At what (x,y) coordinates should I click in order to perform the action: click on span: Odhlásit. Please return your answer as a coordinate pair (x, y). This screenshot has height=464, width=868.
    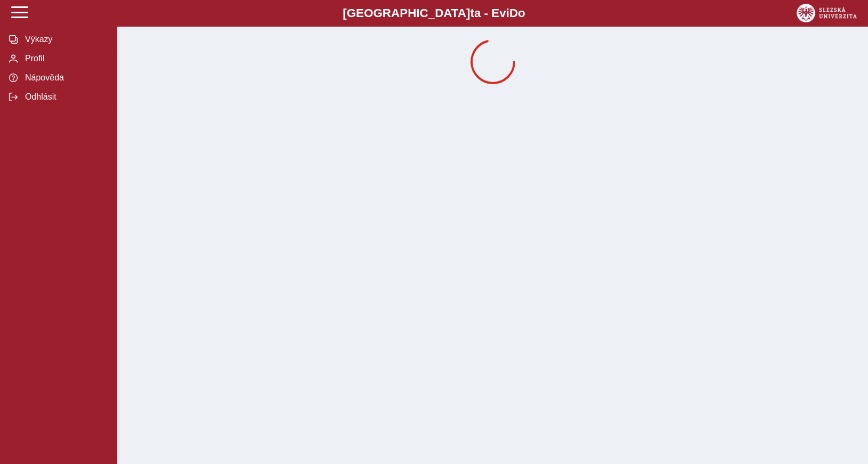
    Looking at the image, I should click on (65, 97).